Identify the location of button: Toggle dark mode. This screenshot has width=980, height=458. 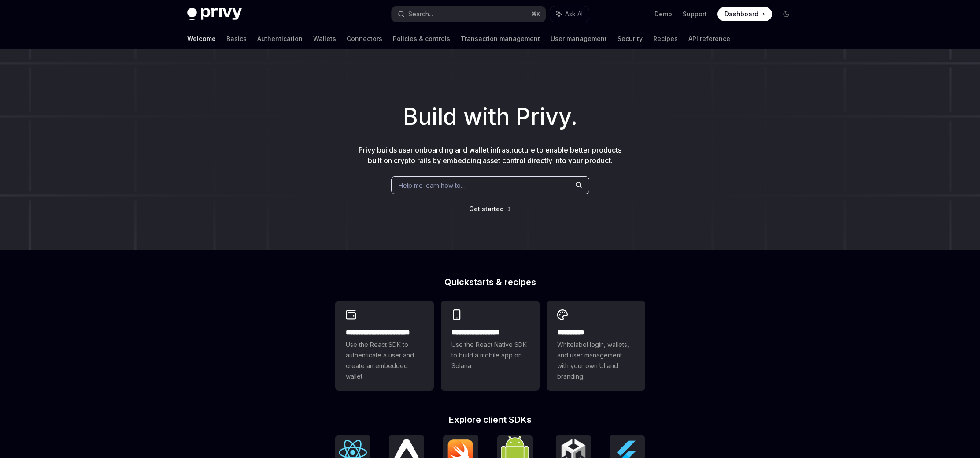
(786, 14).